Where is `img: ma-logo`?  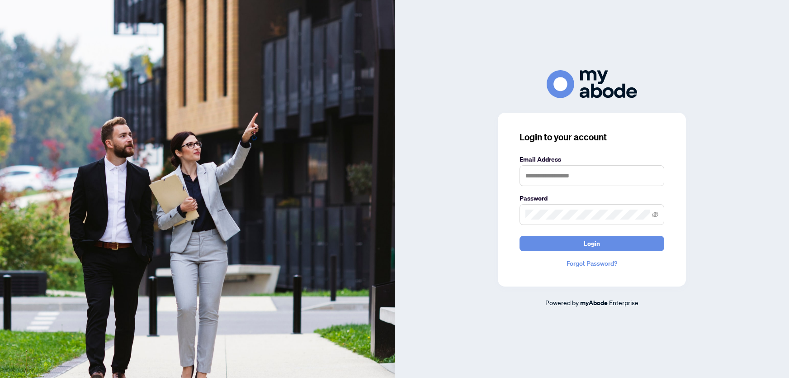
img: ma-logo is located at coordinates (592, 84).